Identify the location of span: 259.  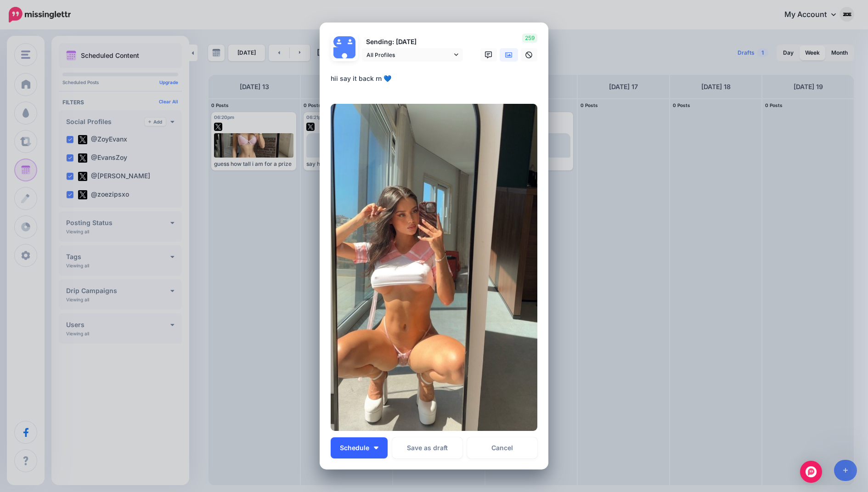
(530, 38).